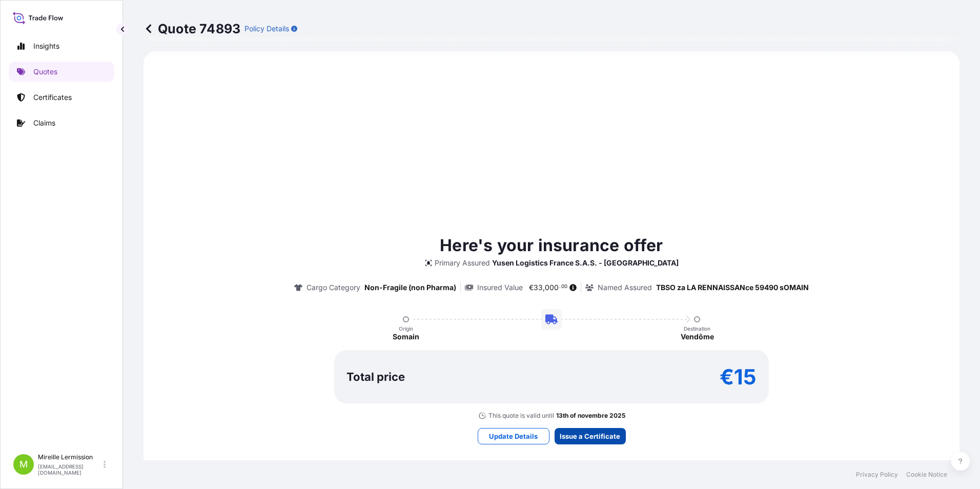 The image size is (980, 489). What do you see at coordinates (333, 287) in the screenshot?
I see `p: Cargo Category` at bounding box center [333, 287].